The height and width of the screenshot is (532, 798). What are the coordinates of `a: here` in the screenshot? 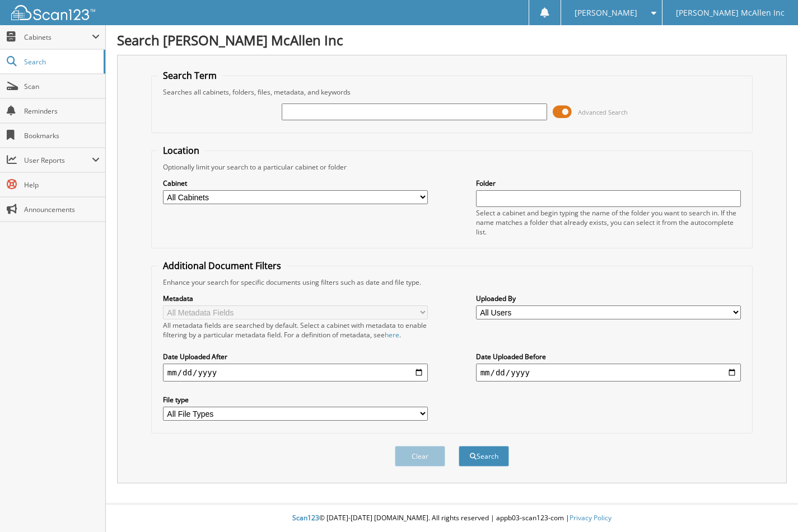 It's located at (392, 335).